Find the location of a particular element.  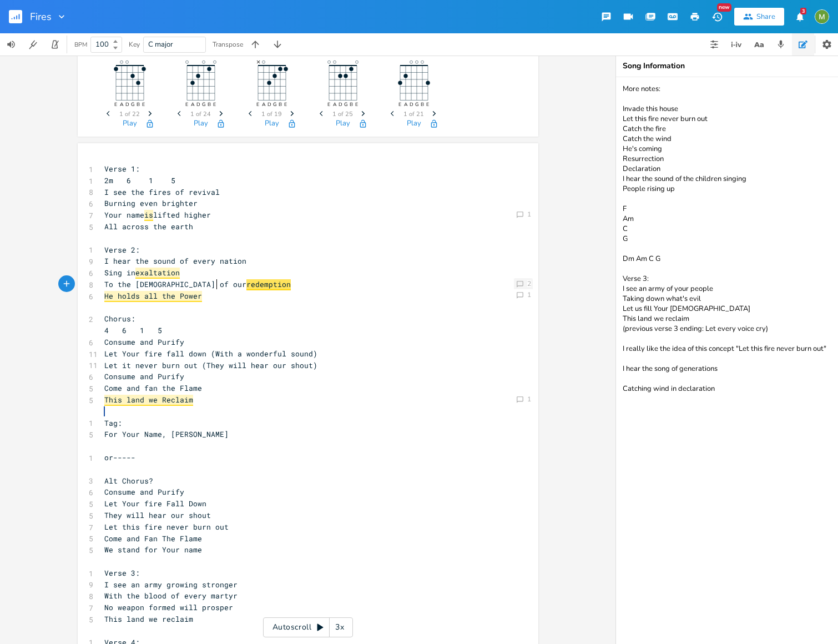

span: Fires is located at coordinates (41, 17).